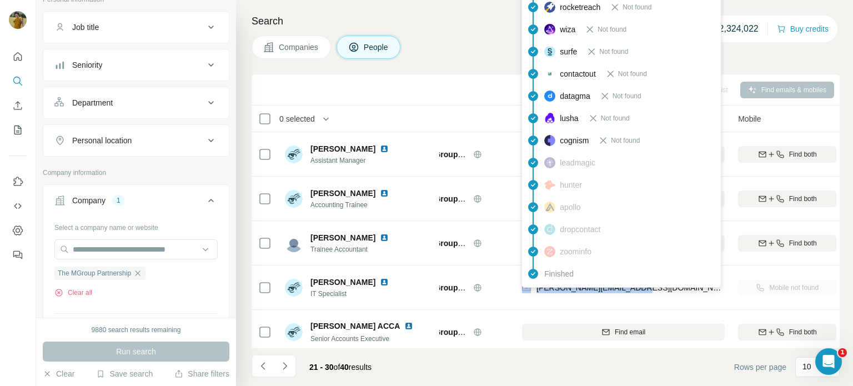 The height and width of the screenshot is (386, 853). I want to click on img: provider datagma logo, so click(550, 96).